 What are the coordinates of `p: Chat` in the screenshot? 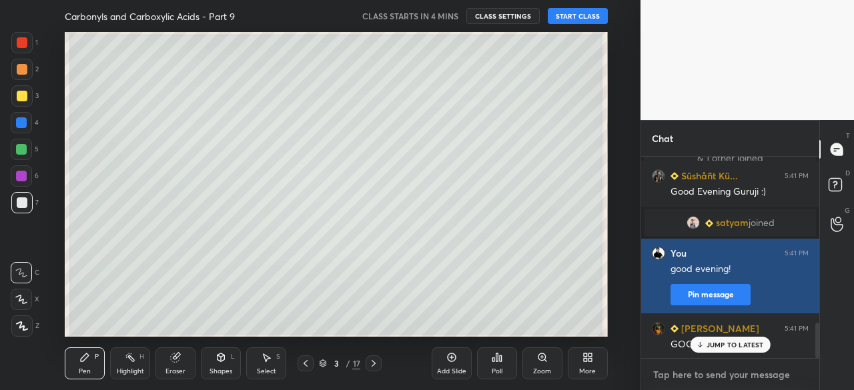 It's located at (663, 138).